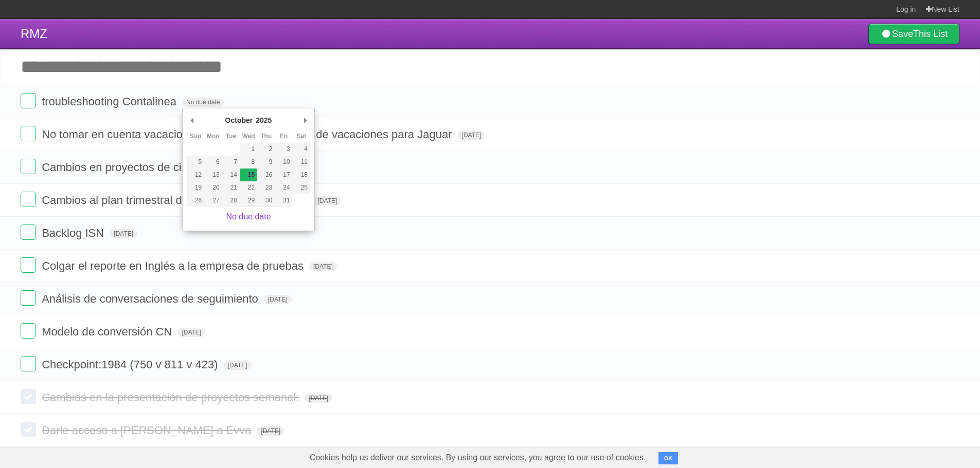  Describe the element at coordinates (176, 200) in the screenshot. I see `span: Cambios al plan trimestral de proyectos estratégicos.` at that location.